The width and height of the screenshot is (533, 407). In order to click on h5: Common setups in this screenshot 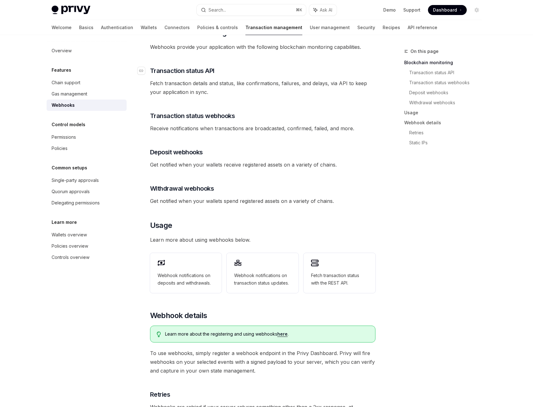, I will do `click(69, 168)`.